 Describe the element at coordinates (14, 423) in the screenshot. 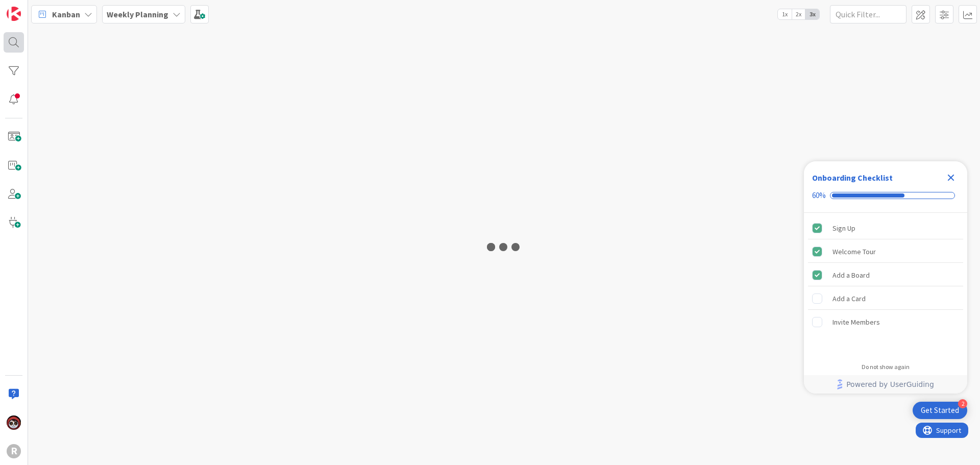

I see `img: JS` at that location.